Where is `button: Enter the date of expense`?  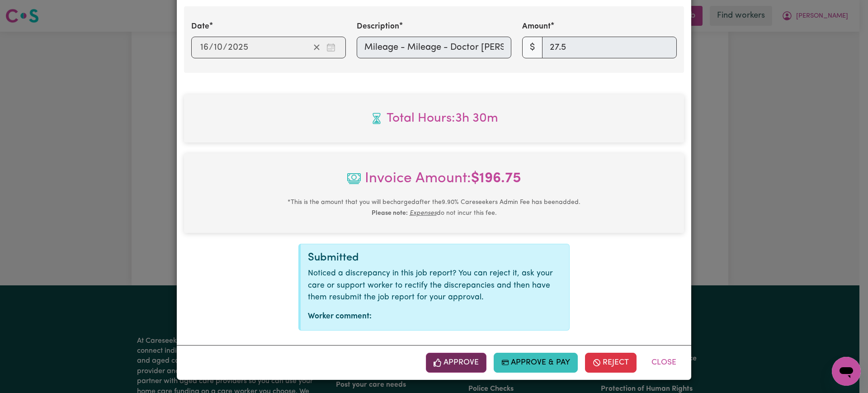
button: Enter the date of expense is located at coordinates (331, 48).